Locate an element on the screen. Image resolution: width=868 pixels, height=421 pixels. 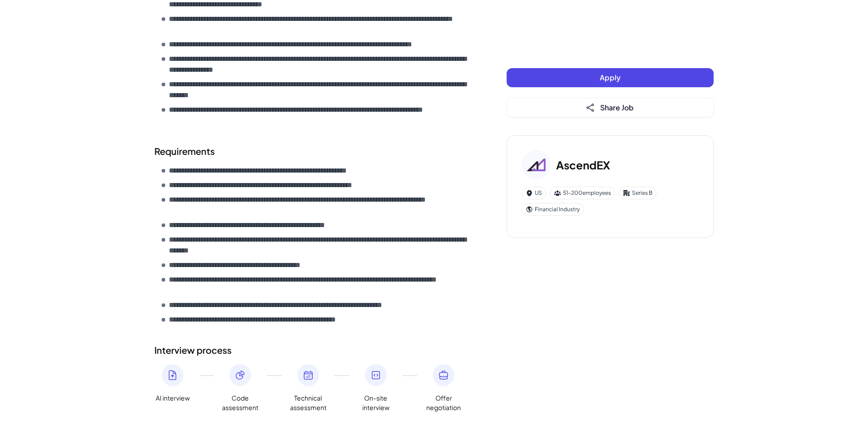
div: Series B is located at coordinates (637, 193).